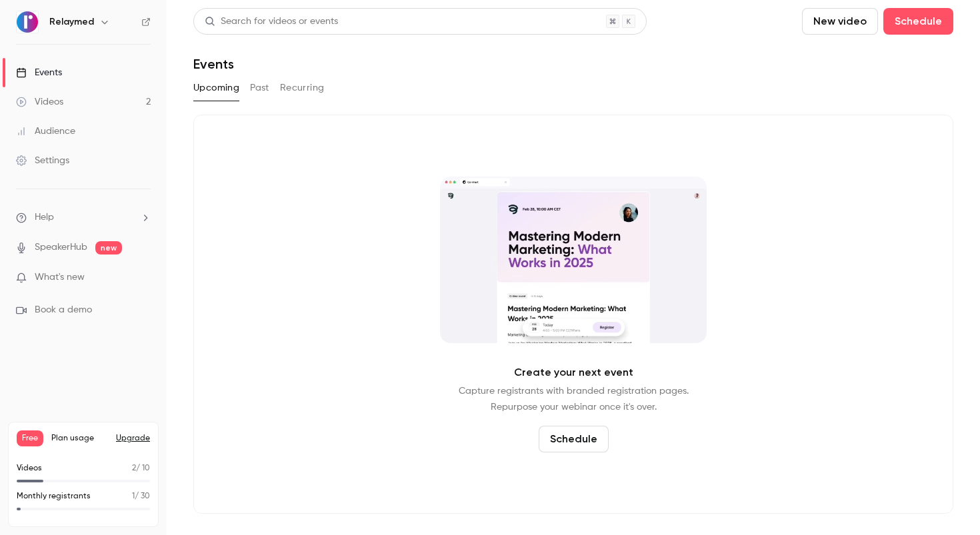  Describe the element at coordinates (302, 88) in the screenshot. I see `button: Recurring` at that location.